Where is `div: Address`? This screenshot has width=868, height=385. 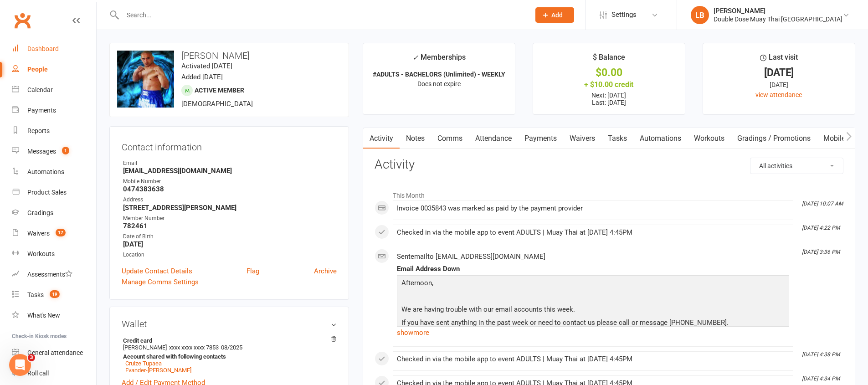
div: Address is located at coordinates (229, 200).